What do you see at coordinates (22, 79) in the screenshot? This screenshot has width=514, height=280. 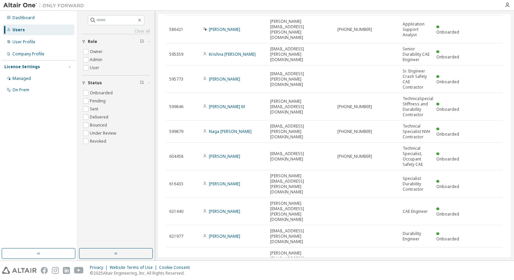 I see `div: Managed` at bounding box center [22, 79].